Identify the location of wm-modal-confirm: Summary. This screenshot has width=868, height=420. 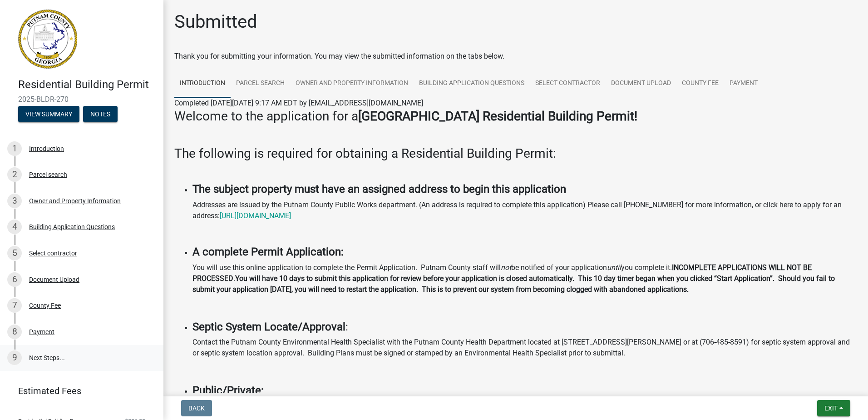
(48, 115).